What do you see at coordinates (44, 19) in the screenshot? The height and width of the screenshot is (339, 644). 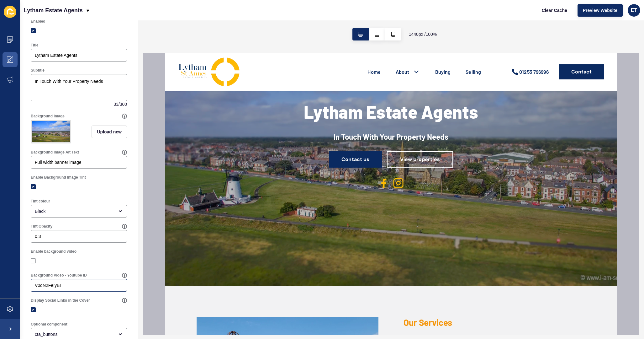 I see `img: Company logo` at bounding box center [44, 19].